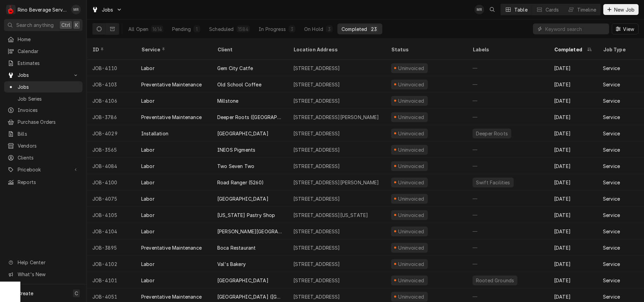 The image size is (644, 302). What do you see at coordinates (111, 133) in the screenshot?
I see `div: JOB-4029` at bounding box center [111, 133].